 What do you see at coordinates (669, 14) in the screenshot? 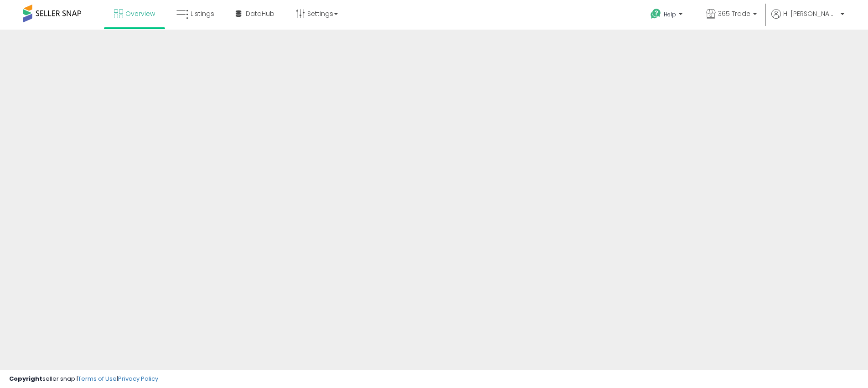
I see `span: Help` at bounding box center [669, 14].